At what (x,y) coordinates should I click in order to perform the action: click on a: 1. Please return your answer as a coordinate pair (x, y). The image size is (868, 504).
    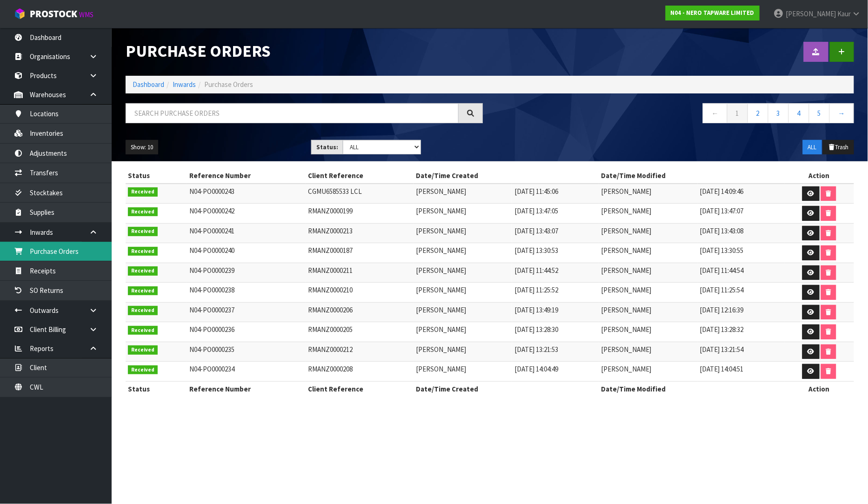
    Looking at the image, I should click on (737, 113).